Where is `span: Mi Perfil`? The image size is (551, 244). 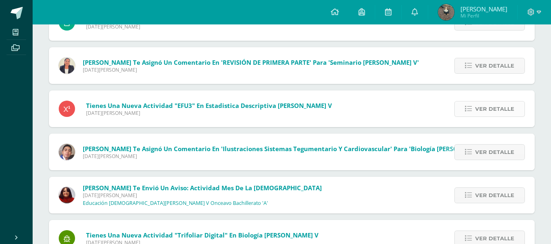 span: Mi Perfil is located at coordinates (484, 15).